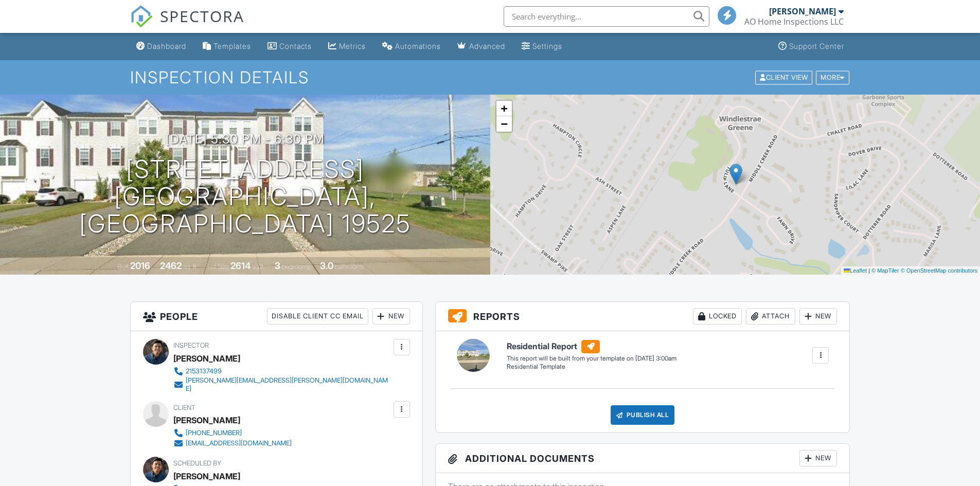  I want to click on span: Lot Size, so click(218, 266).